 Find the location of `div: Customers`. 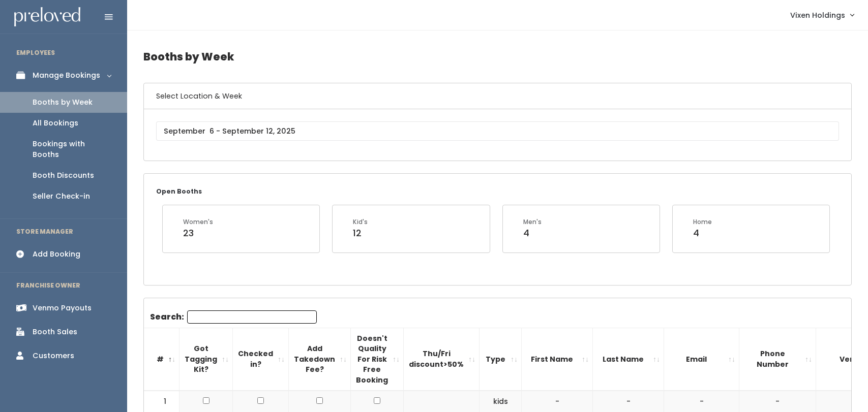

div: Customers is located at coordinates (53, 355).